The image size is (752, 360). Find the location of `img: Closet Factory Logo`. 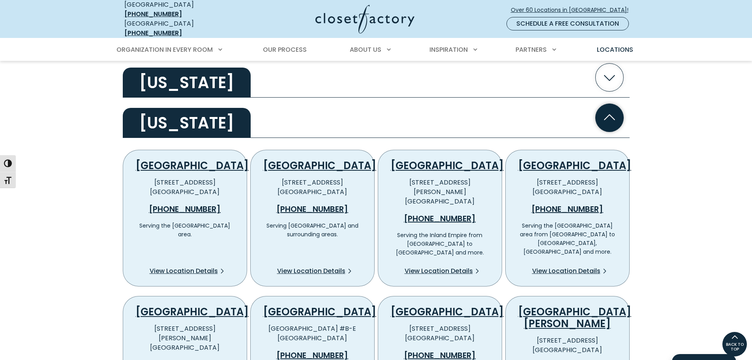

img: Closet Factory Logo is located at coordinates (365, 19).